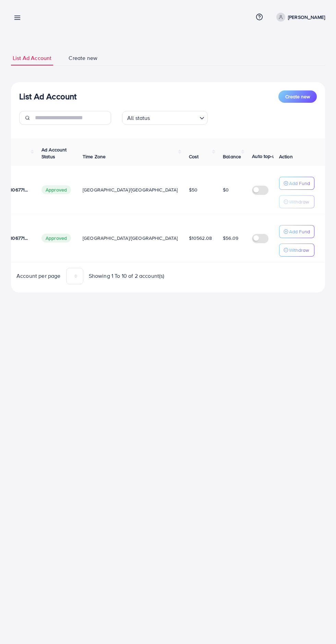 This screenshot has height=644, width=336. I want to click on span: Time Zone, so click(93, 157).